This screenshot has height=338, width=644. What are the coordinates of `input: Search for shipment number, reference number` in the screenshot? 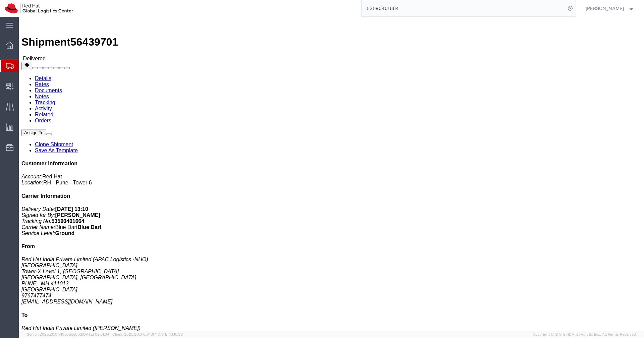 It's located at (463, 8).